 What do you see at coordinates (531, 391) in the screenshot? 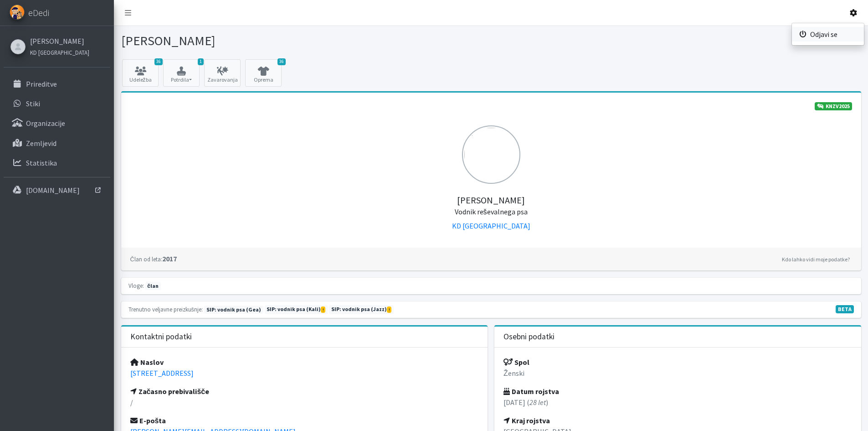
I see `strong: Datum rojstva` at bounding box center [531, 391].